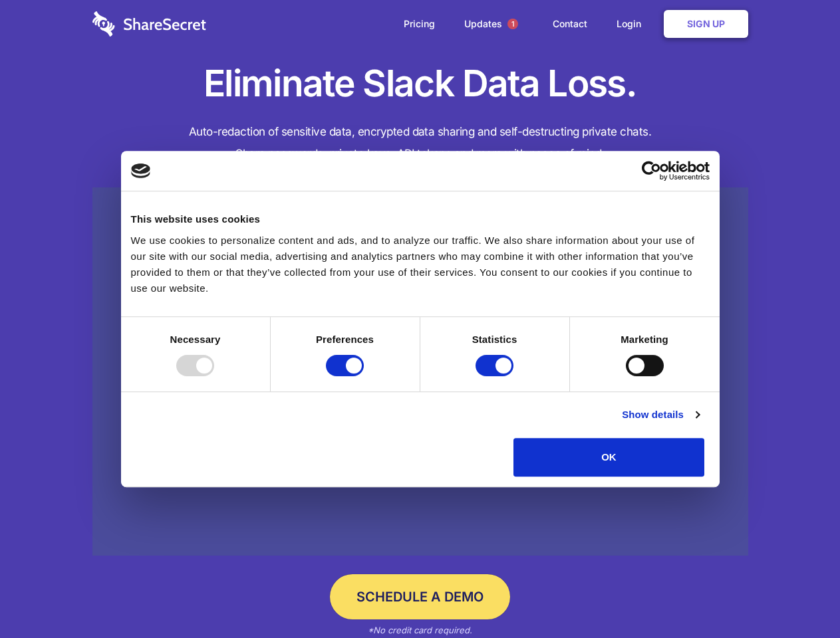  I want to click on em: *No credit card required., so click(420, 630).